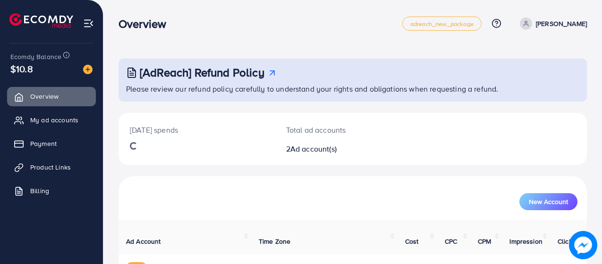 The height and width of the screenshot is (264, 602). I want to click on span: adreach_new_package, so click(442, 24).